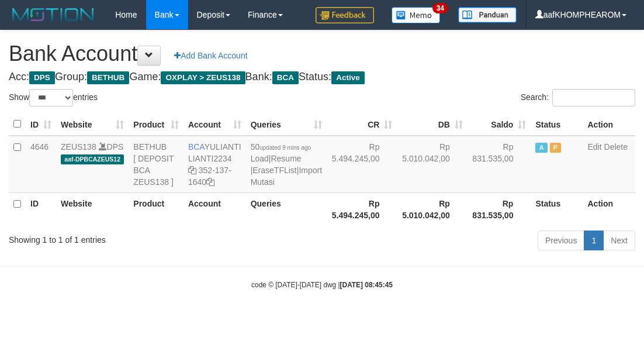 The width and height of the screenshot is (644, 337). What do you see at coordinates (500, 124) in the screenshot?
I see `th: Saldo: activate to sort column ascending` at bounding box center [500, 124].